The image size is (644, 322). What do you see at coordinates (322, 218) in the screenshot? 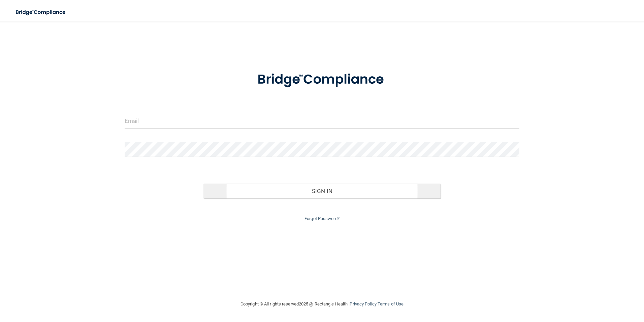
I see `a: Forgot Password?` at bounding box center [322, 218].